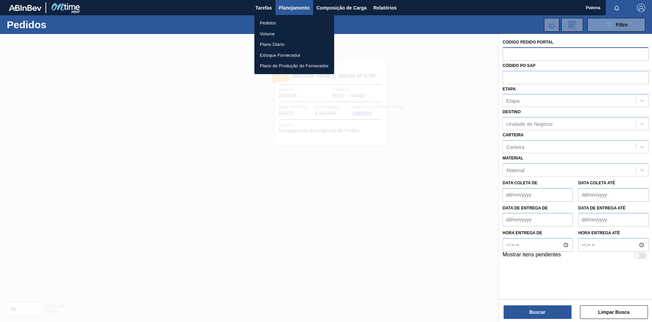 This screenshot has height=322, width=652. I want to click on a: Pedidos, so click(294, 23).